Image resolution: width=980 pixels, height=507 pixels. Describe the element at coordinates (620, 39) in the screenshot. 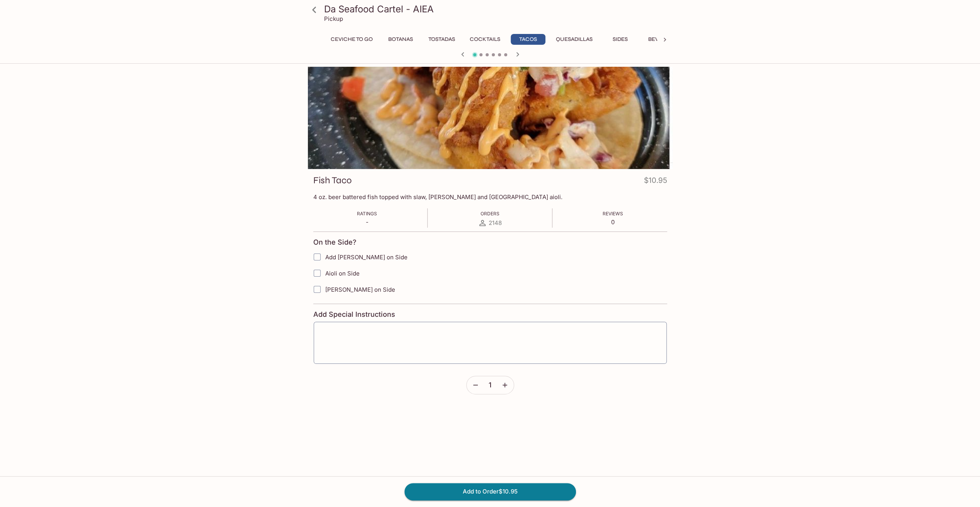

I see `button: Sides` at that location.